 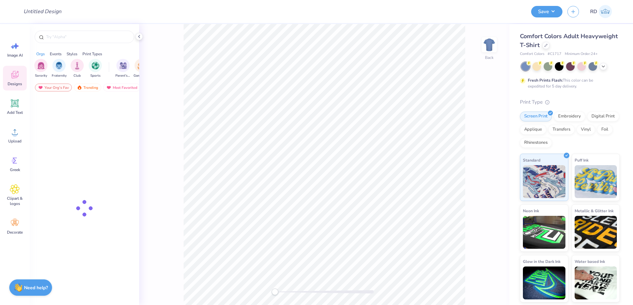 What do you see at coordinates (41, 76) in the screenshot?
I see `span: Sorority` at bounding box center [41, 76].